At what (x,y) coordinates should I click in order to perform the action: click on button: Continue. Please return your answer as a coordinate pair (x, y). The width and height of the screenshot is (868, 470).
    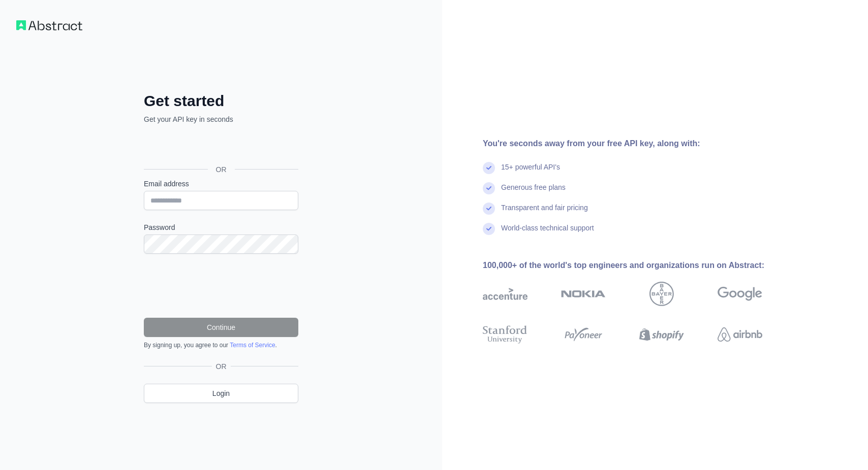
    Looking at the image, I should click on (221, 327).